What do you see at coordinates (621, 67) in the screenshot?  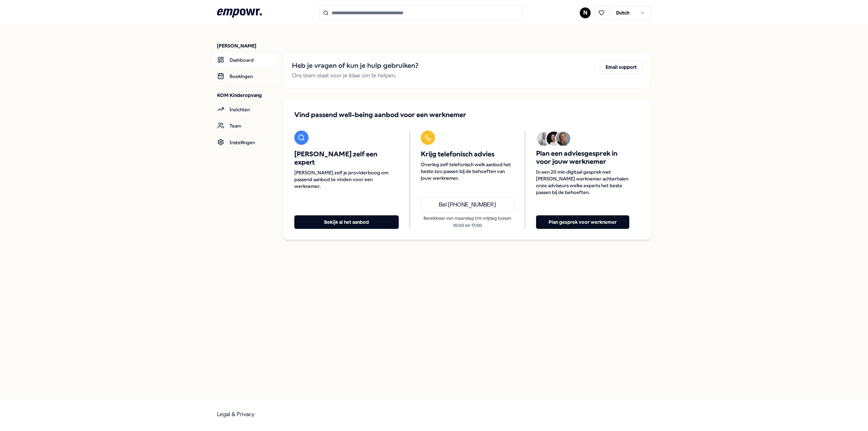 I see `button: Email support` at bounding box center [621, 67].